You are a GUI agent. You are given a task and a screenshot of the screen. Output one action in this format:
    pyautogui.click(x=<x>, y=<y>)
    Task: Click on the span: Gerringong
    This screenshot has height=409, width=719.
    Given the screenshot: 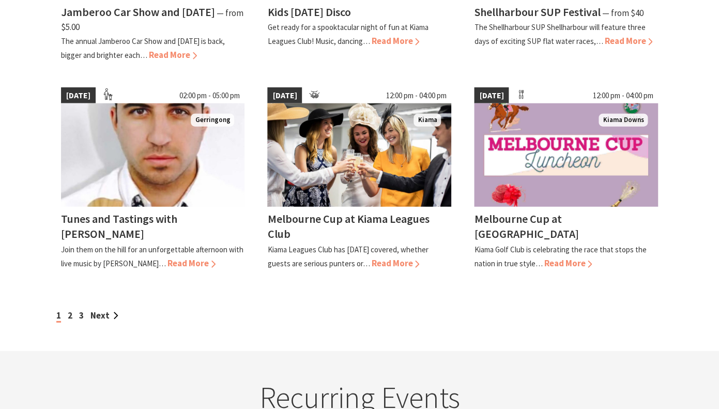 What is the action you would take?
    pyautogui.click(x=213, y=120)
    